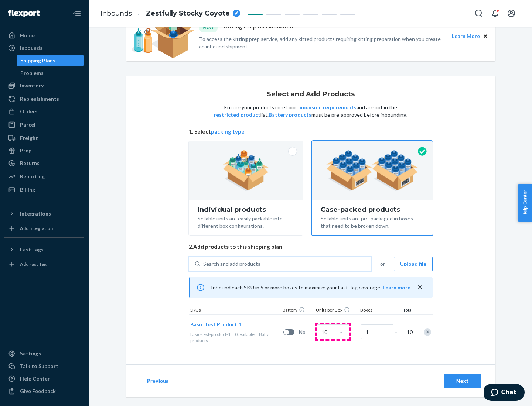  Describe the element at coordinates (258, 27) in the screenshot. I see `p: Kitting Prep has launched` at that location.